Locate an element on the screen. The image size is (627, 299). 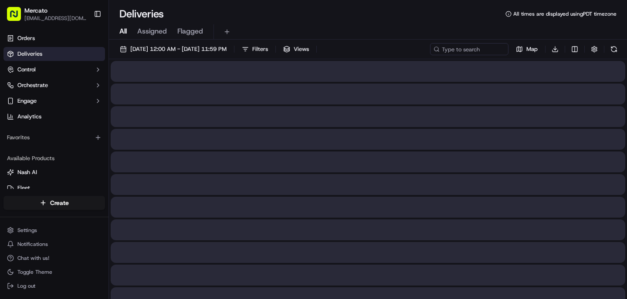
span: Flagged is located at coordinates (190, 31).